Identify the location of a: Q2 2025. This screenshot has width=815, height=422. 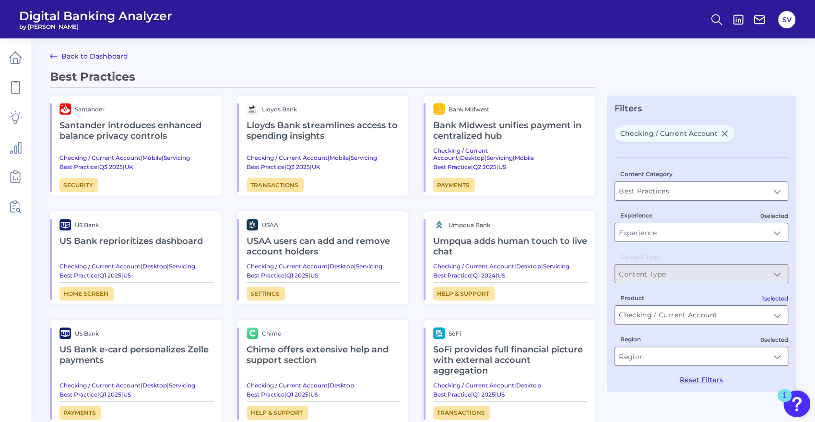
(484, 166).